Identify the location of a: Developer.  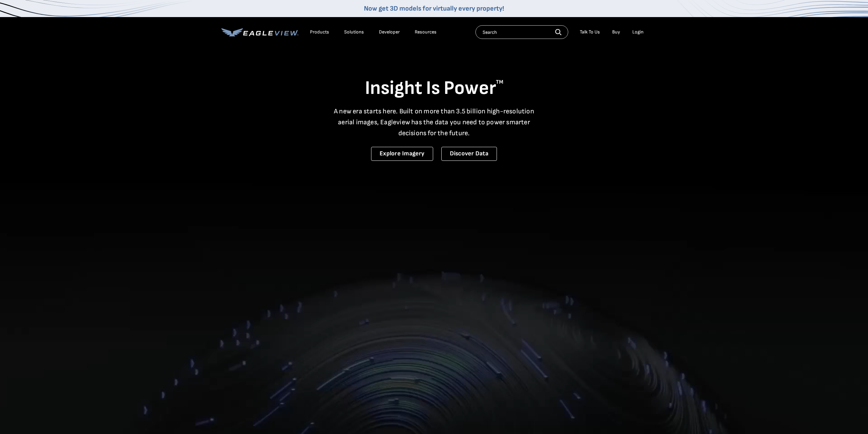
(389, 32).